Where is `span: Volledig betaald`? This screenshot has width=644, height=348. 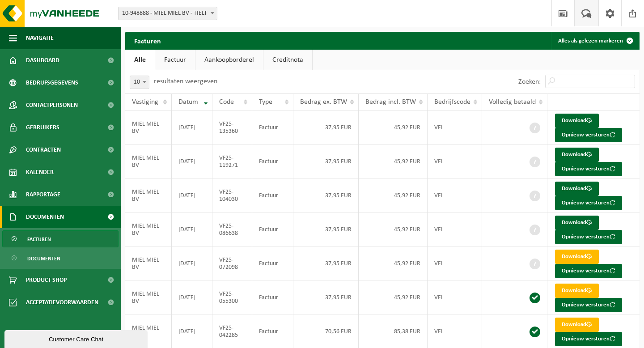 span: Volledig betaald is located at coordinates (512, 102).